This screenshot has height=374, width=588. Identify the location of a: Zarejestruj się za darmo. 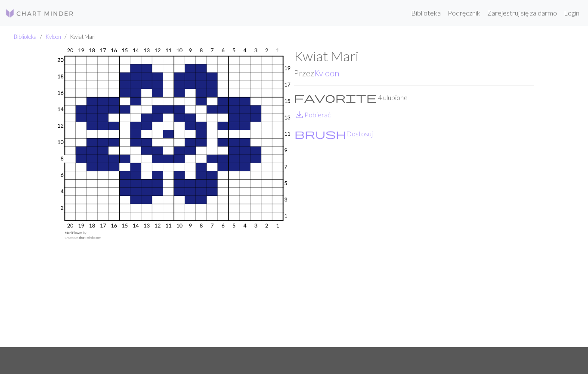
(522, 13).